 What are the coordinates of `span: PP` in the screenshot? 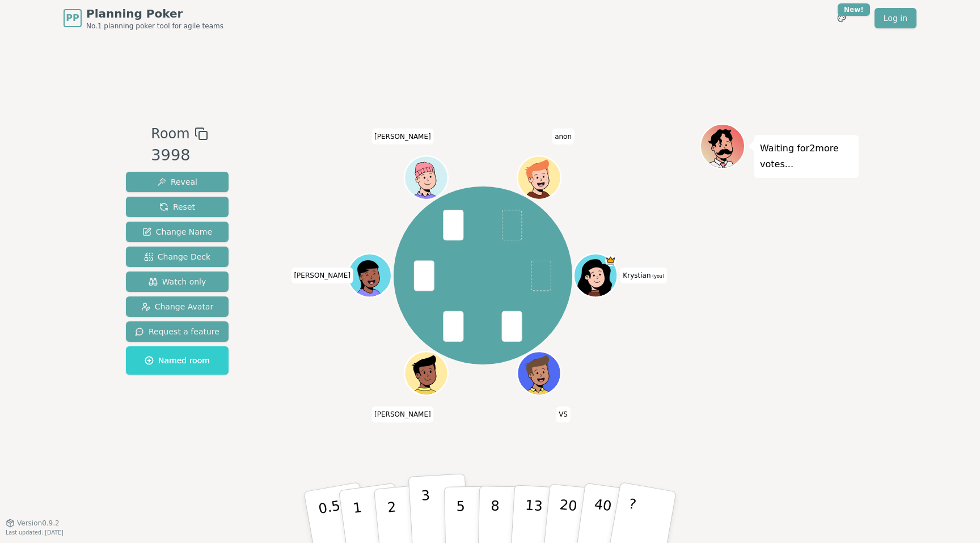 It's located at (72, 18).